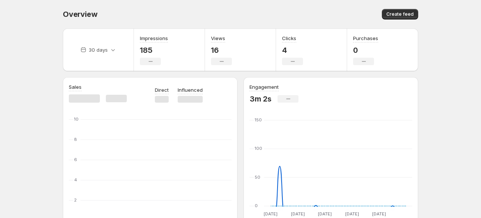  What do you see at coordinates (75, 87) in the screenshot?
I see `h3: Sales` at bounding box center [75, 87].